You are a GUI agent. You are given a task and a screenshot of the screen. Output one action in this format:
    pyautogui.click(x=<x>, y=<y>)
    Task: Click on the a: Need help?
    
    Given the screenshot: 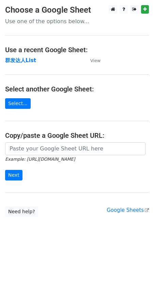 What is the action you would take?
    pyautogui.click(x=22, y=212)
    